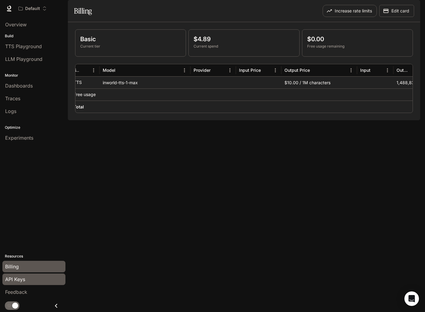 The image size is (425, 312). Describe the element at coordinates (412, 299) in the screenshot. I see `div: Open Intercom Messenger` at that location.